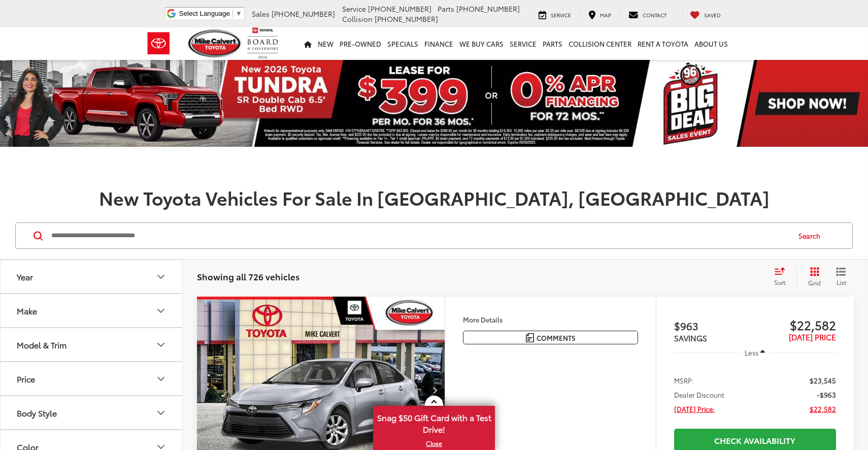  What do you see at coordinates (358, 19) in the screenshot?
I see `span: Collision` at bounding box center [358, 19].